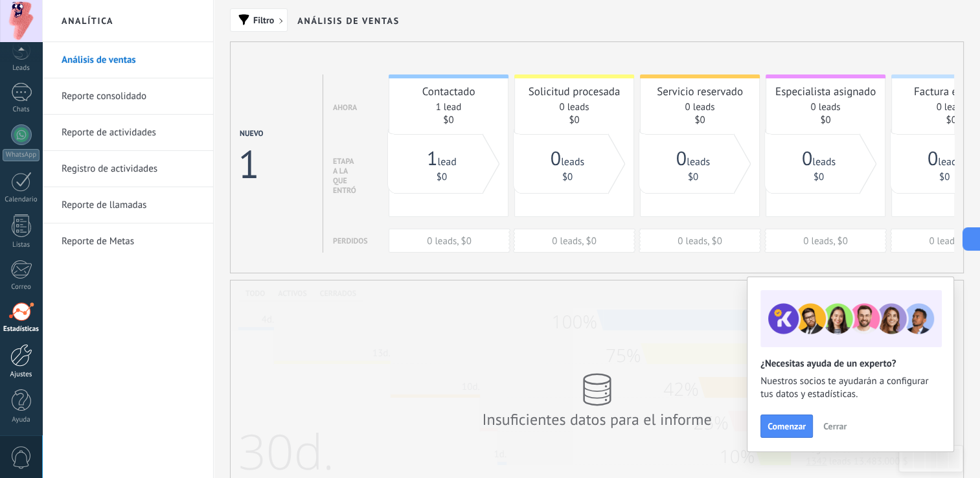 The height and width of the screenshot is (478, 980). Describe the element at coordinates (850, 363) in the screenshot. I see `h2: ¿Necesitas ayuda de un experto?` at that location.